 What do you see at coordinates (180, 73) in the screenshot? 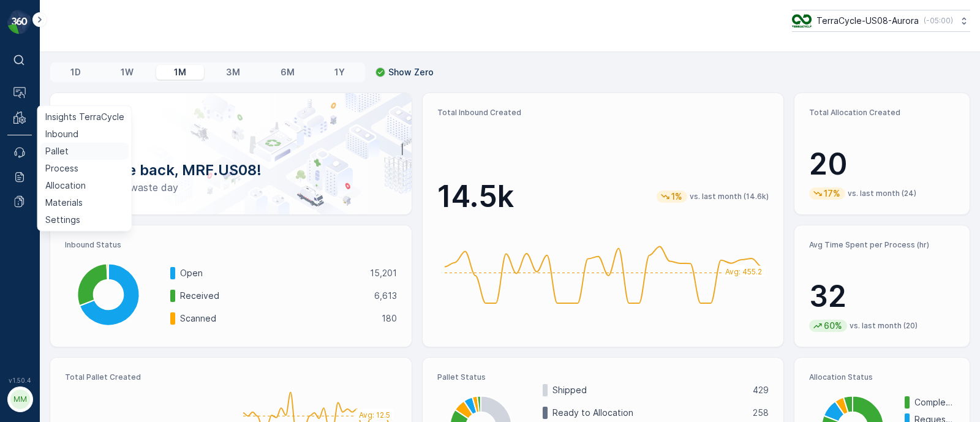
I see `p: 1M` at bounding box center [180, 73].